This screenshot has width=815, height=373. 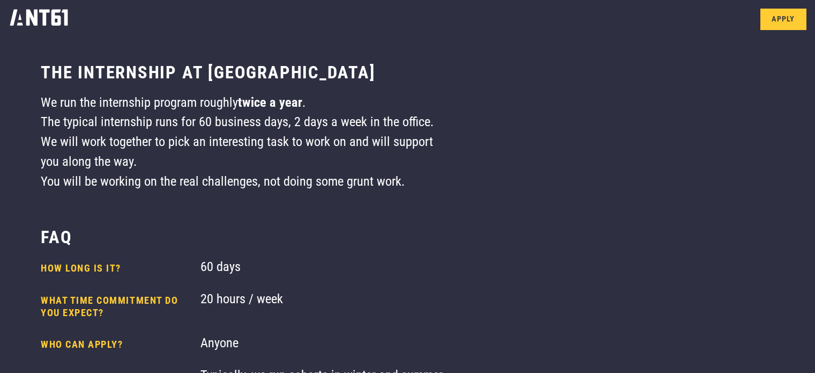 I want to click on strong: twice a year, so click(x=270, y=102).